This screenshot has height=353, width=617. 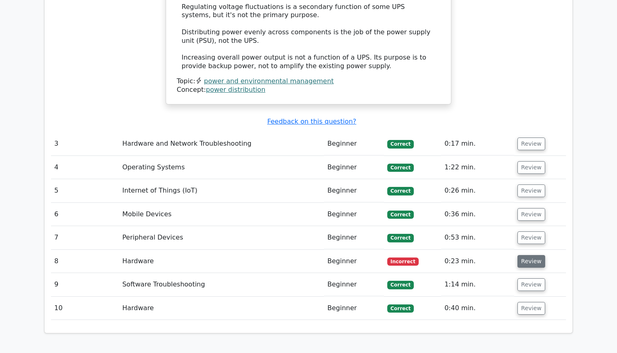 What do you see at coordinates (269, 81) in the screenshot?
I see `a: power and environmental management` at bounding box center [269, 81].